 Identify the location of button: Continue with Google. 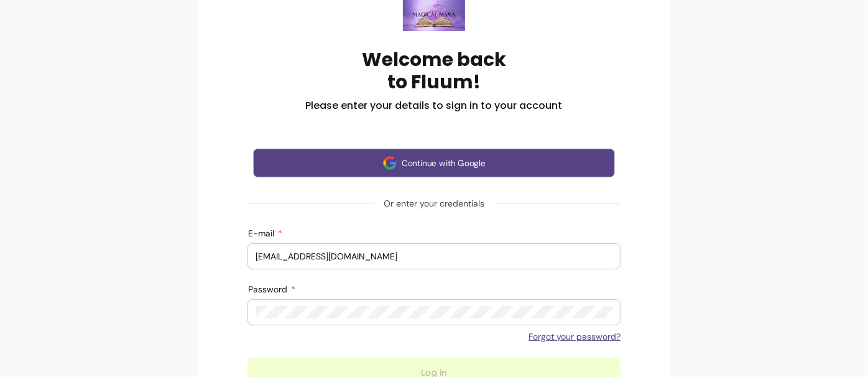
(434, 163).